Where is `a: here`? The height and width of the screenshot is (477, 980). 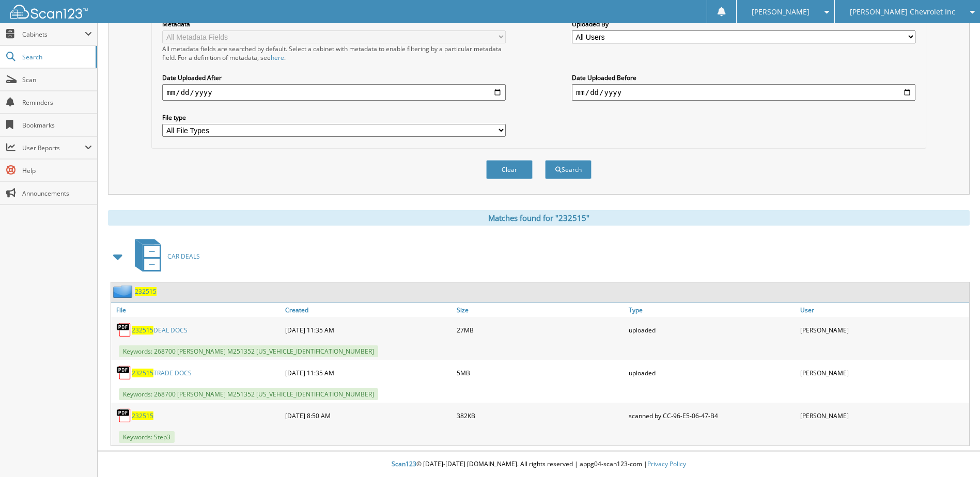
a: here is located at coordinates (277, 57).